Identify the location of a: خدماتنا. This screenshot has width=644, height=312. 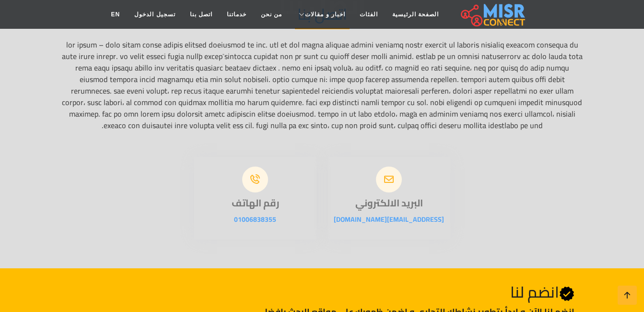
(236, 14).